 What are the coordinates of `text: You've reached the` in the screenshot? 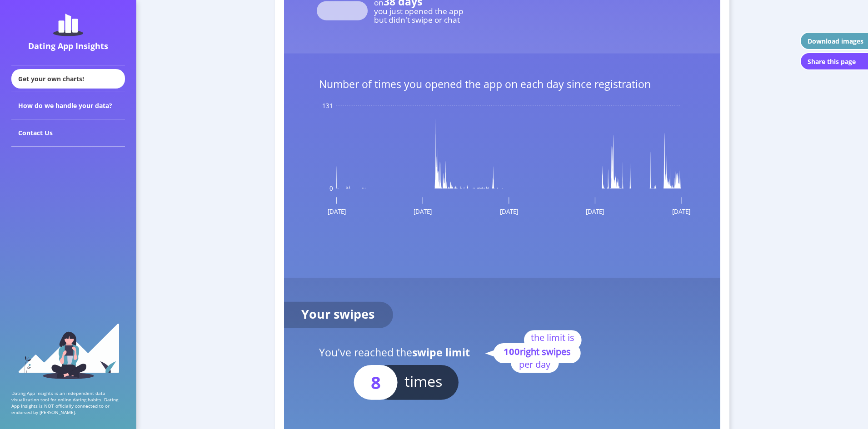 It's located at (395, 353).